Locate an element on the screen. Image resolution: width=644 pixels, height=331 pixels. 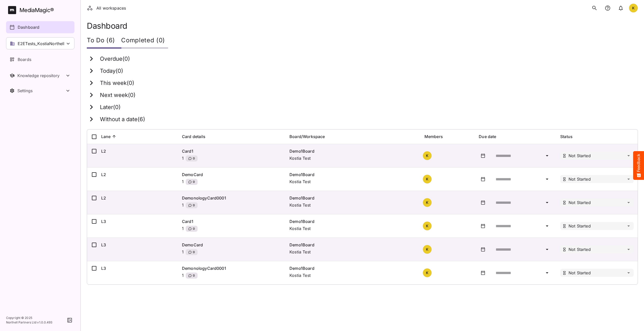
button: Feedback is located at coordinates (638, 166).